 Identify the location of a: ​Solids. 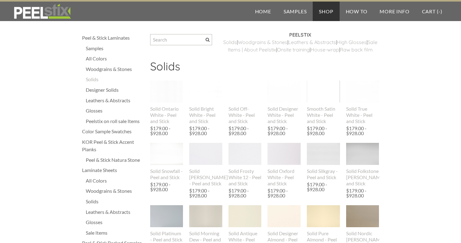
(230, 42).